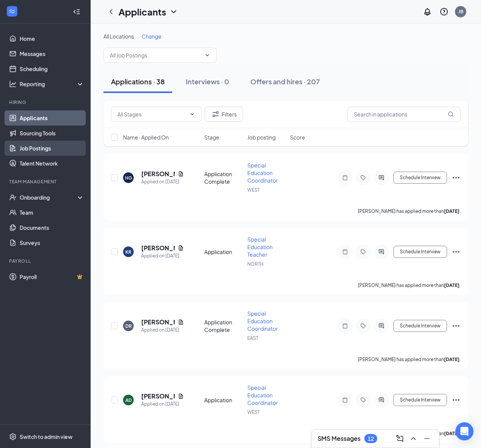 The width and height of the screenshot is (481, 448). What do you see at coordinates (339, 439) in the screenshot?
I see `h3: SMS Messages` at bounding box center [339, 439].